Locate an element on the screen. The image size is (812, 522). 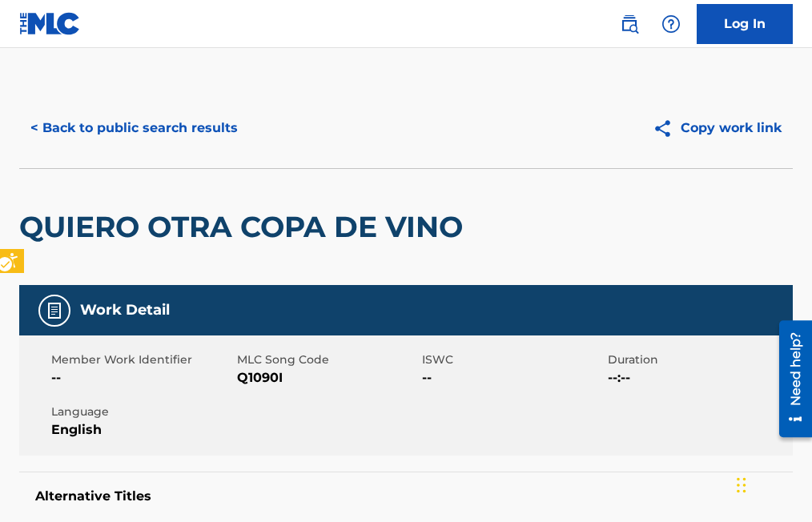
span: ISWC is located at coordinates (513, 359).